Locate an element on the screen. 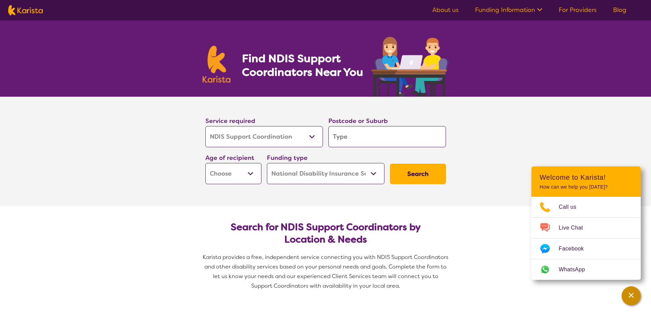 This screenshot has height=314, width=651. input: Type is located at coordinates (387, 137).